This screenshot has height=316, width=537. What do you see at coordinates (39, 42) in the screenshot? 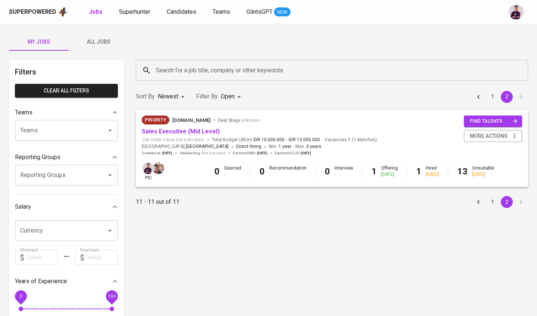
I see `span: My Jobs` at bounding box center [39, 42].